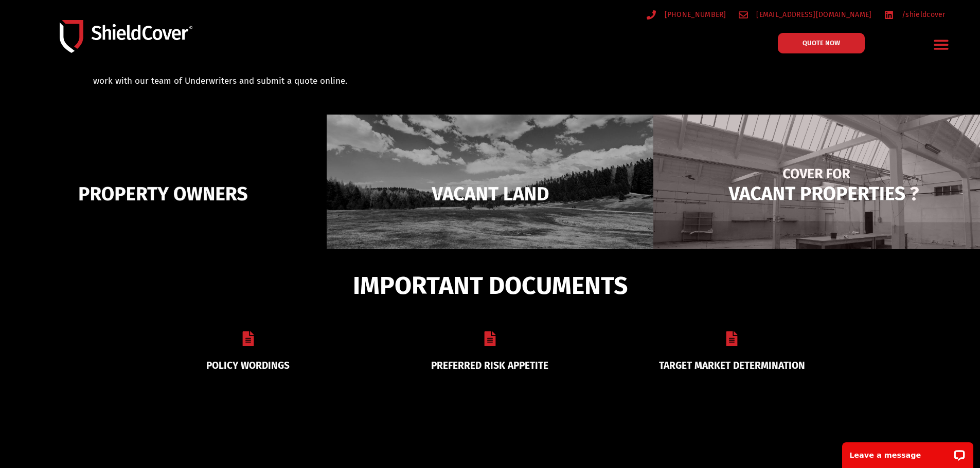 The width and height of the screenshot is (980, 468). I want to click on a: /shieldcover, so click(914, 14).